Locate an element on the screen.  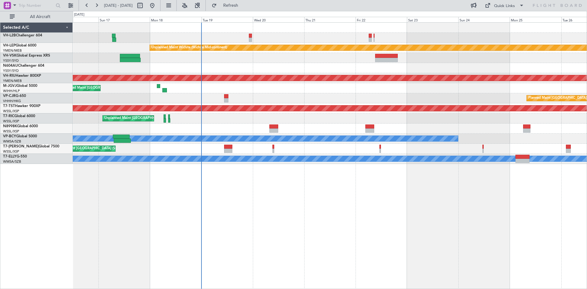
div: Mon 25 is located at coordinates (536, 20).